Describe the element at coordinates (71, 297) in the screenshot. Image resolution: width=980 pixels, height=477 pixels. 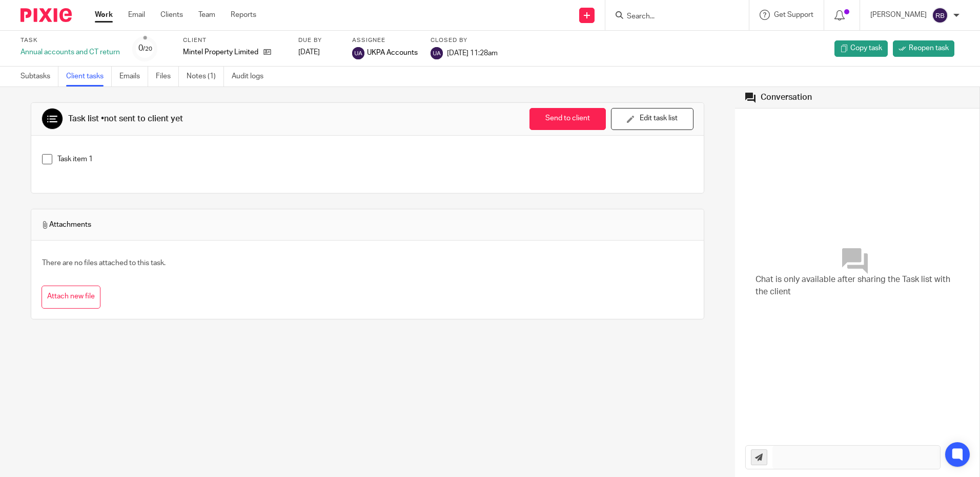
I see `button: Attach new file` at that location.